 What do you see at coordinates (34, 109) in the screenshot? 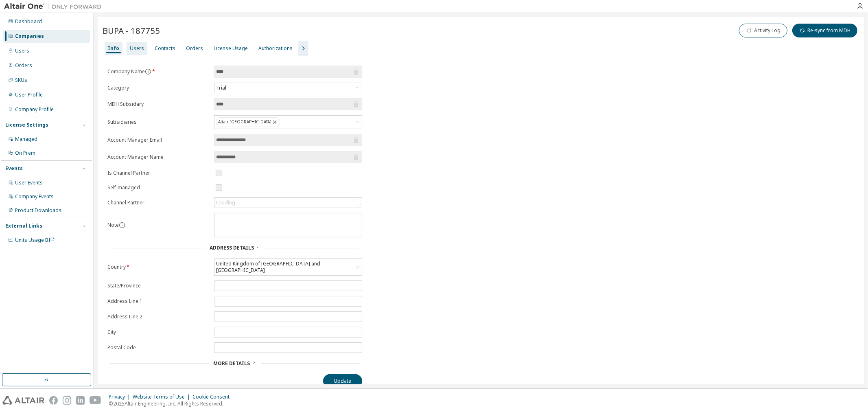
I see `div: Company Profile` at bounding box center [34, 109].